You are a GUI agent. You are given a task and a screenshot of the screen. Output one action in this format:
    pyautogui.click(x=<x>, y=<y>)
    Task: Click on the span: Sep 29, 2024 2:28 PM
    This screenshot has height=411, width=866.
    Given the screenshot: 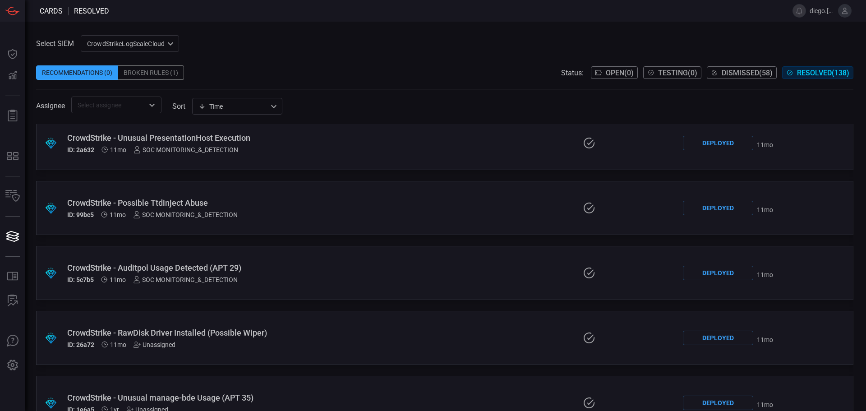 What is the action you would take?
    pyautogui.click(x=118, y=150)
    